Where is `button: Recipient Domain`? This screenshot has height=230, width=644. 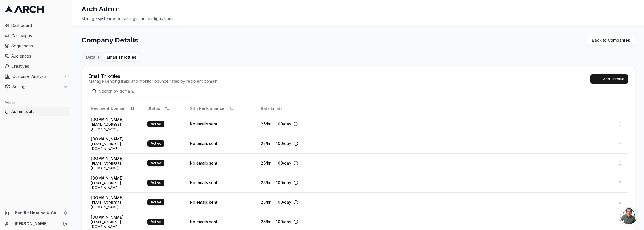
button: Recipient Domain is located at coordinates (112, 108).